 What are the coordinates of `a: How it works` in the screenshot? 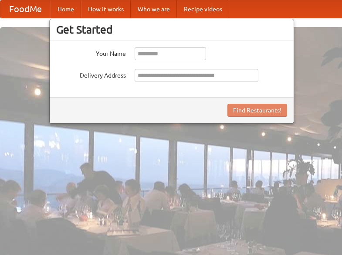 It's located at (106, 9).